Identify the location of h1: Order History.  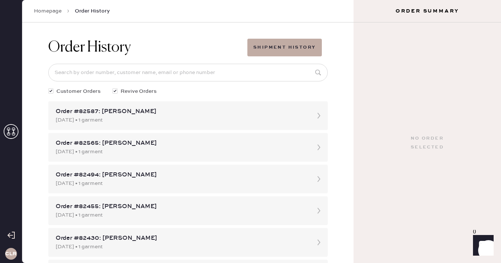
(90, 48).